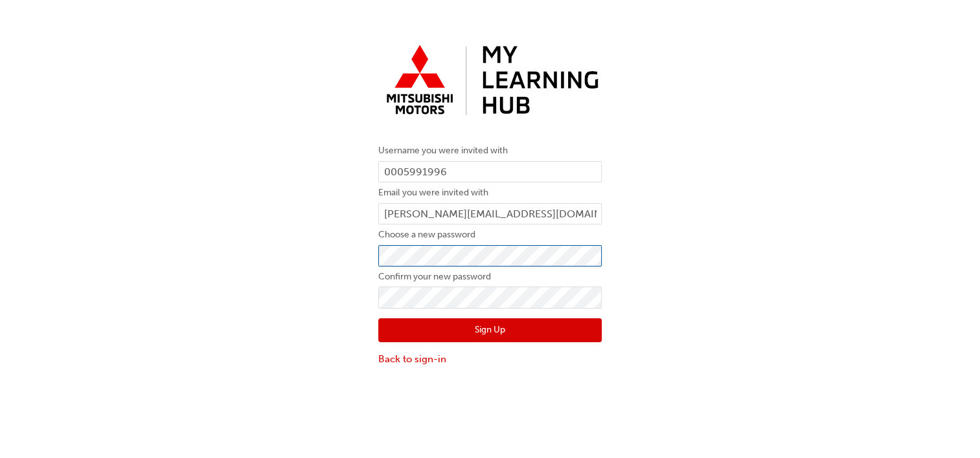 Image resolution: width=980 pixels, height=458 pixels. I want to click on label: Username you were invited with, so click(489, 151).